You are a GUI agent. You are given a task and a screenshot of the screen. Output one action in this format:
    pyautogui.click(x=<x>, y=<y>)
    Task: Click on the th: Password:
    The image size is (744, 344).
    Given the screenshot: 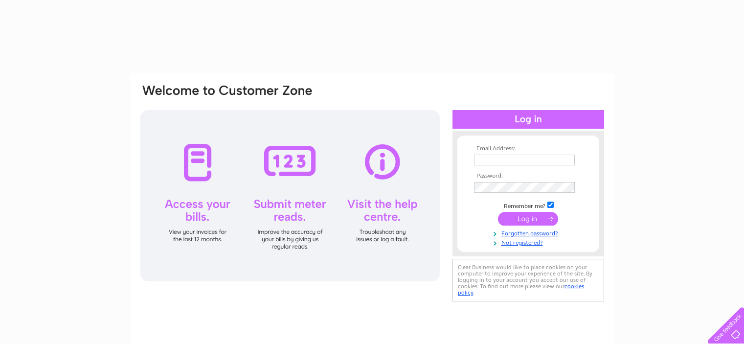 What is the action you would take?
    pyautogui.click(x=529, y=176)
    